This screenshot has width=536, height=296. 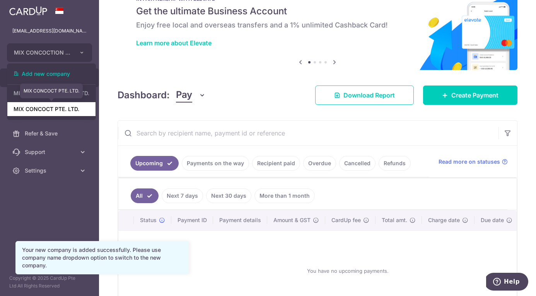 I want to click on a: Recipient paid, so click(x=276, y=163).